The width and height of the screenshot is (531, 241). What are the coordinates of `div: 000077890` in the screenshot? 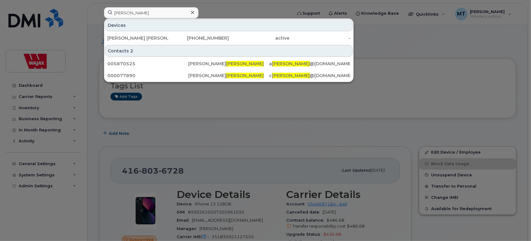 It's located at (148, 76).